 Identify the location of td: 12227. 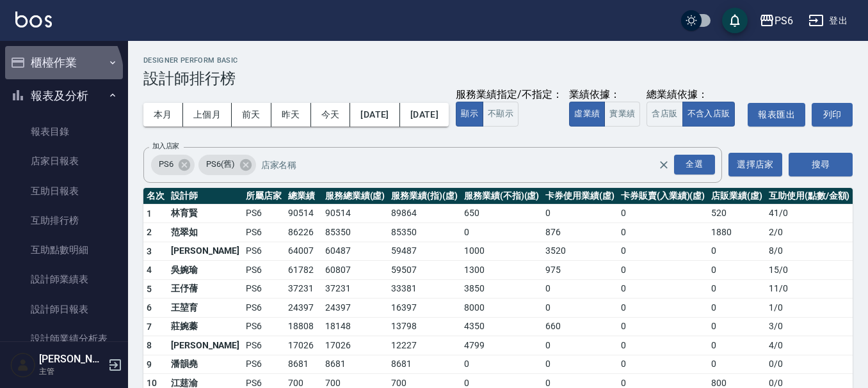
(424, 345).